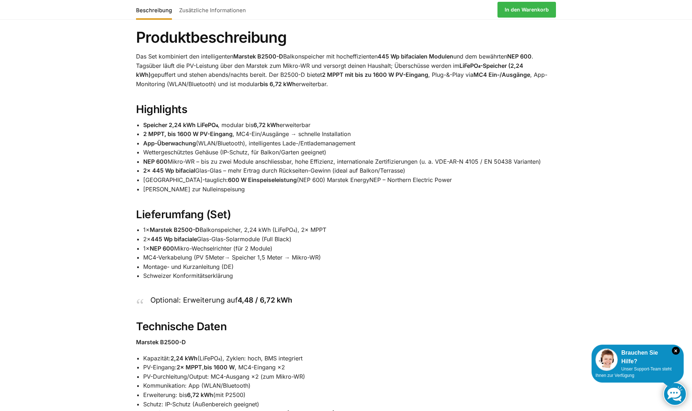 The width and height of the screenshot is (692, 411). I want to click on li: , modular bis erweiterbar, so click(350, 125).